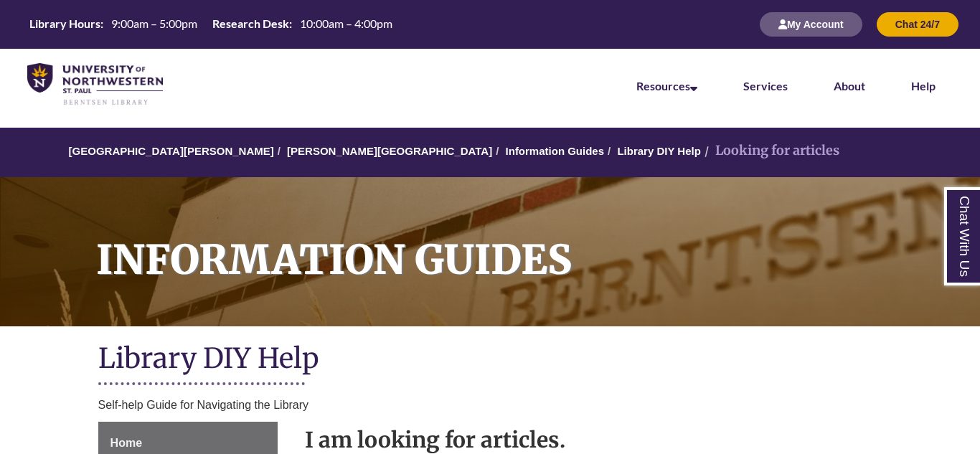 The height and width of the screenshot is (454, 980). What do you see at coordinates (211, 24) in the screenshot?
I see `table: Hours Today` at bounding box center [211, 24].